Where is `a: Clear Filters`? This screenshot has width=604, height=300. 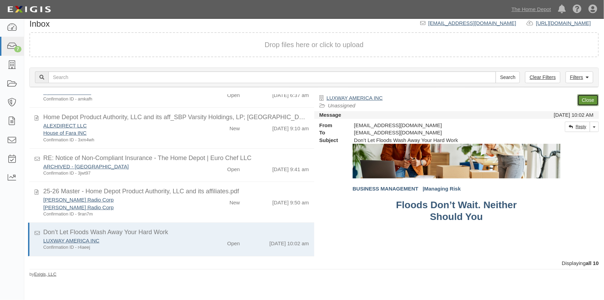
a: Clear Filters is located at coordinates (543, 77).